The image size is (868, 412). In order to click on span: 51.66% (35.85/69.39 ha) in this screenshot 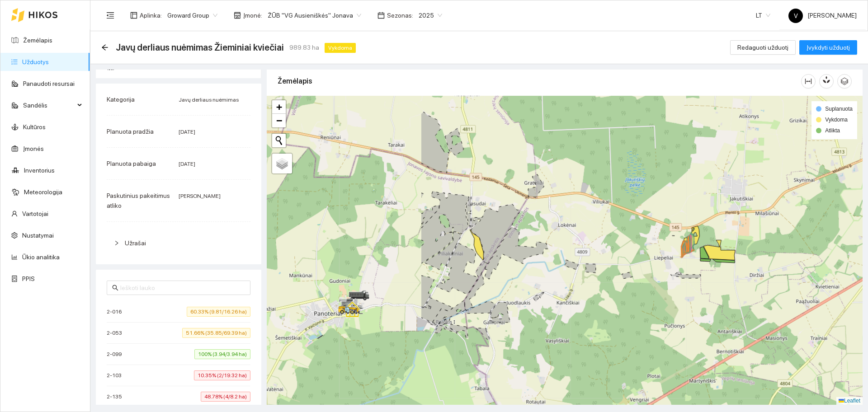, I will do `click(216, 332)`.